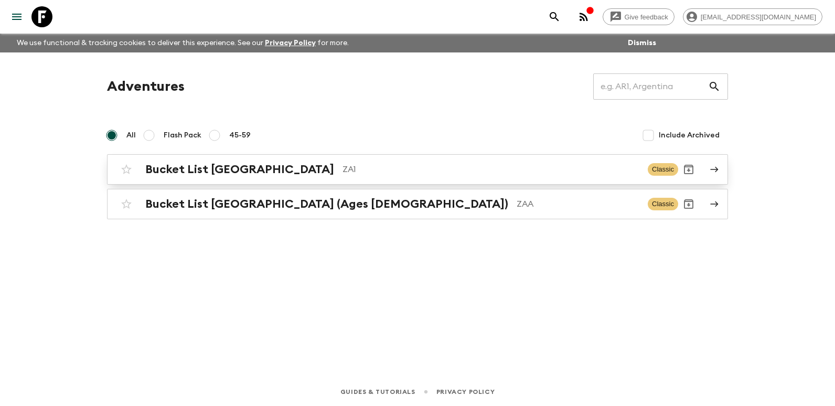 The width and height of the screenshot is (835, 406). Describe the element at coordinates (131, 135) in the screenshot. I see `span: All` at that location.